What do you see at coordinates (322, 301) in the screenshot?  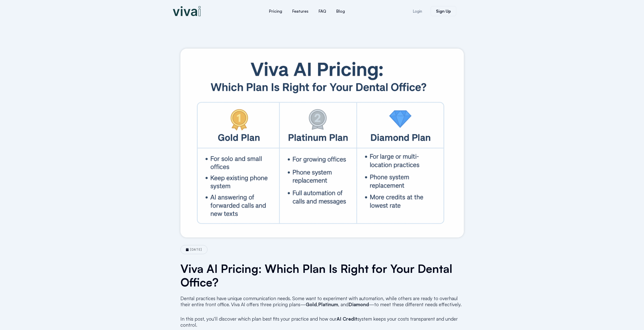 I see `p: Dental practices have unique communication needs. Some want to experiment with automation, while ...` at bounding box center [322, 301].